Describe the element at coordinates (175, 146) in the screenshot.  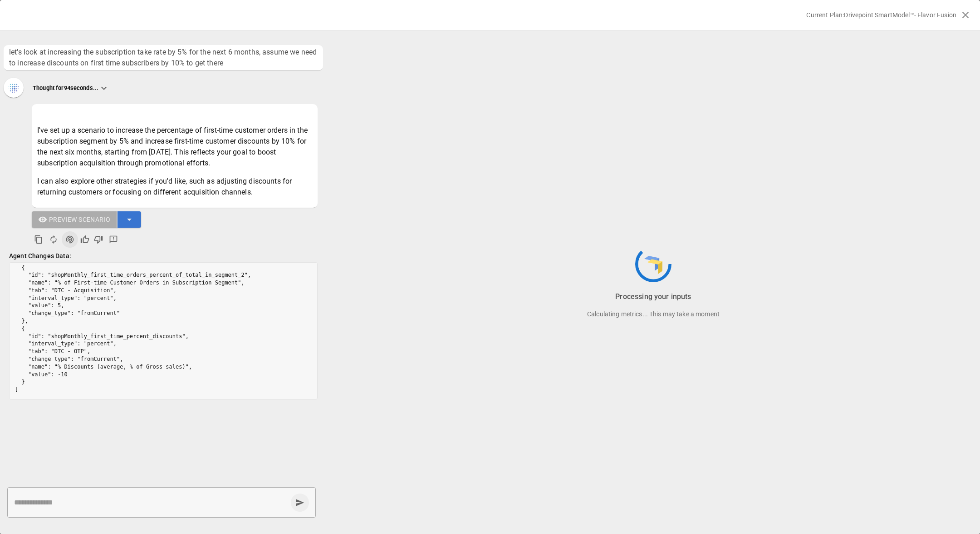
I see `p: I've set up a scenario to increase the percentage of first-time customer orders in the subscripti...` at that location.